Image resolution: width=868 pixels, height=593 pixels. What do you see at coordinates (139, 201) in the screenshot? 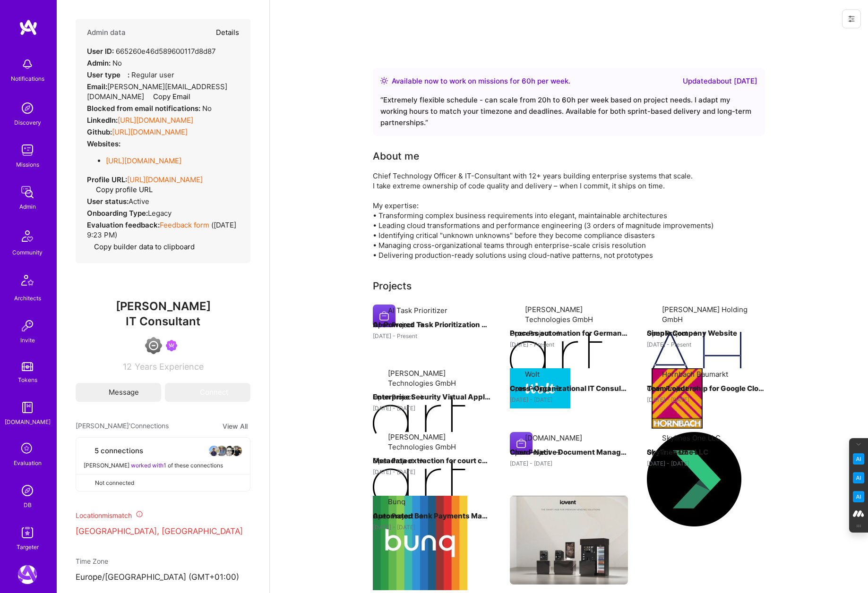
I see `span: Active` at bounding box center [139, 201].